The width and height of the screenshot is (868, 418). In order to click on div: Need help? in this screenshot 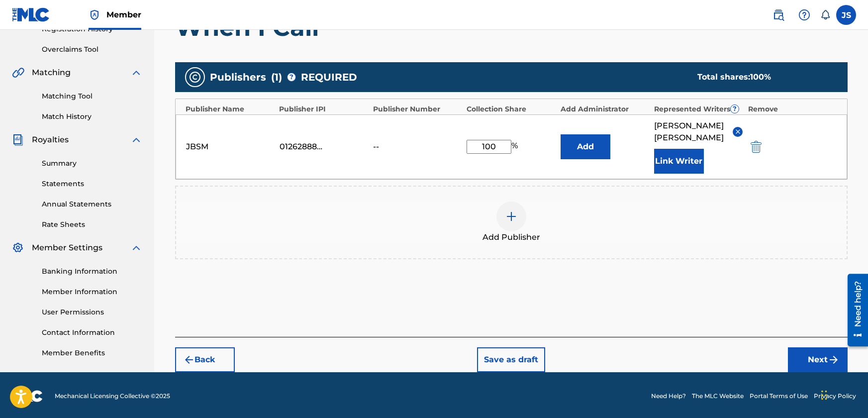, I will do `click(18, 34)`.